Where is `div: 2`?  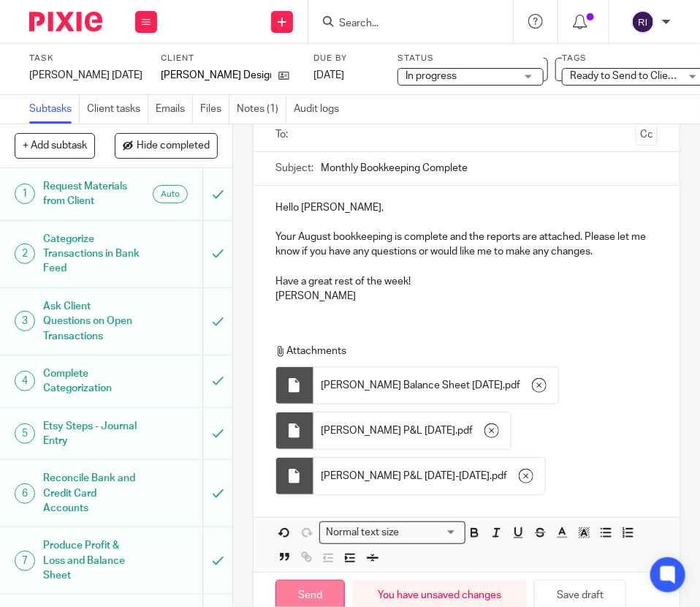
div: 2 is located at coordinates (25, 254).